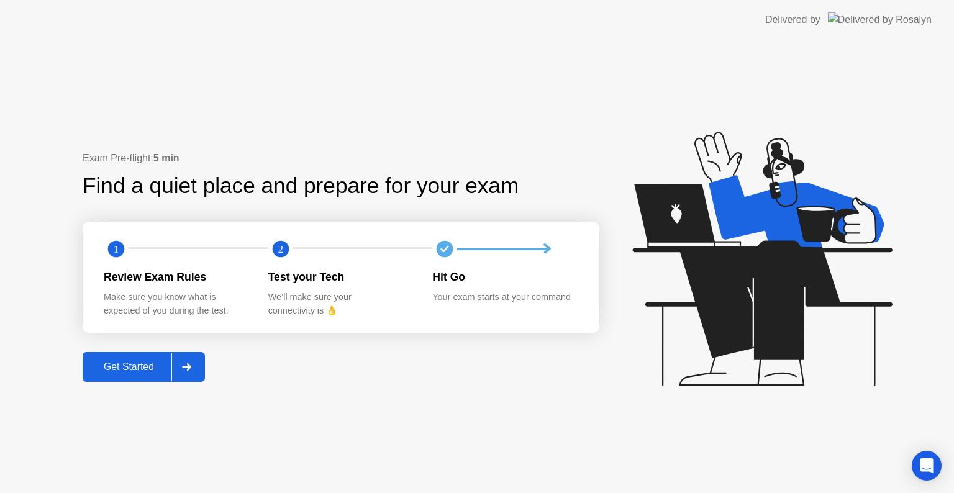 The height and width of the screenshot is (493, 954). What do you see at coordinates (167, 158) in the screenshot?
I see `b: 5 min` at bounding box center [167, 158].